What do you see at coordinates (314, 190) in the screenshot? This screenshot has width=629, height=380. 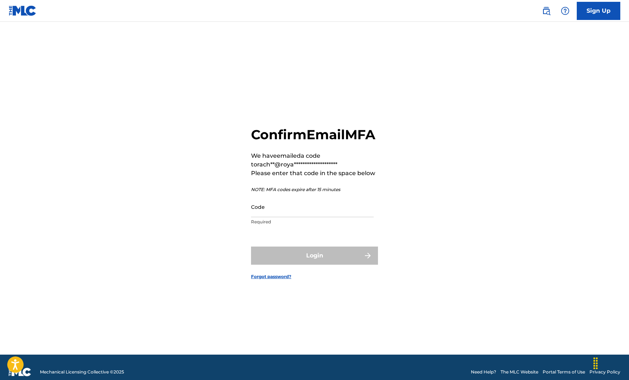 I see `p: NOTE: MFA codes expire after 15 minutes` at bounding box center [314, 190].